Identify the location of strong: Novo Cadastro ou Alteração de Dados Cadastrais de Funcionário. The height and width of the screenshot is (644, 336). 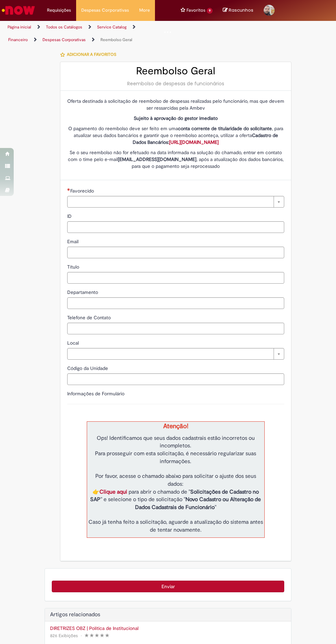
(198, 504).